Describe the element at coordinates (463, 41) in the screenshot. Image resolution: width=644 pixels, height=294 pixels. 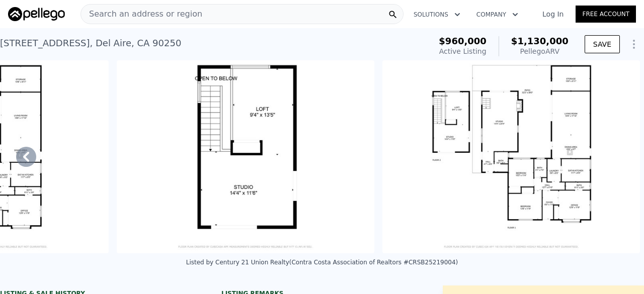
I see `span: $960,000` at that location.